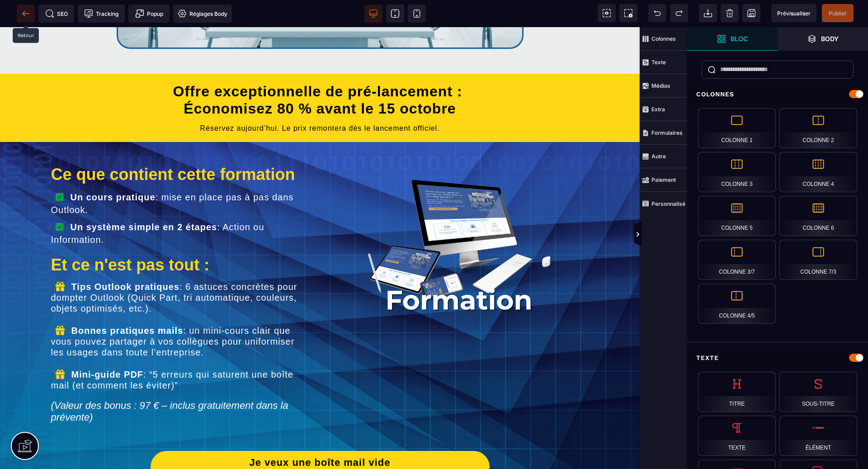  What do you see at coordinates (659, 109) in the screenshot?
I see `strong: Extra` at bounding box center [659, 109].